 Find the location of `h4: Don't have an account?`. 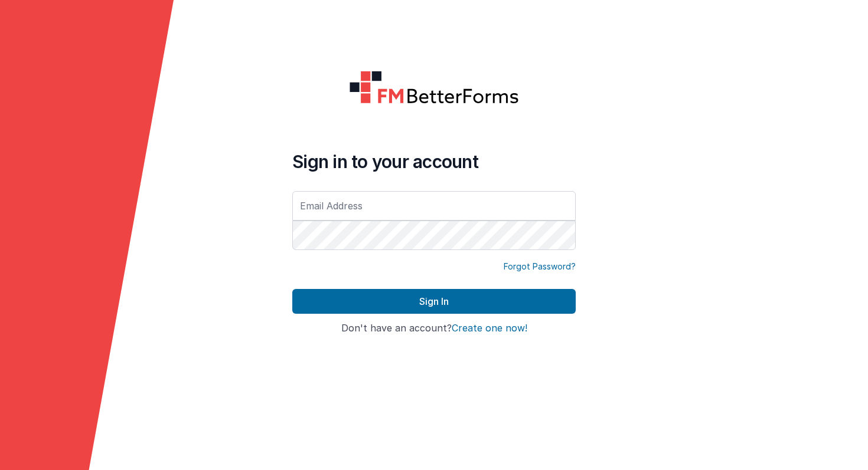

h4: Don't have an account? is located at coordinates (434, 329).